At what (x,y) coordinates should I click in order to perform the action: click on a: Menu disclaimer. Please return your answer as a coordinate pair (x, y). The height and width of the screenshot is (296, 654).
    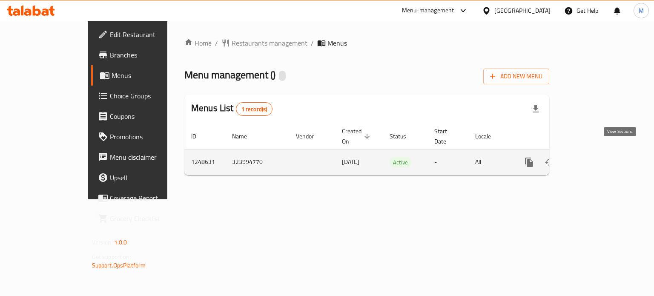
    Looking at the image, I should click on (144, 157).